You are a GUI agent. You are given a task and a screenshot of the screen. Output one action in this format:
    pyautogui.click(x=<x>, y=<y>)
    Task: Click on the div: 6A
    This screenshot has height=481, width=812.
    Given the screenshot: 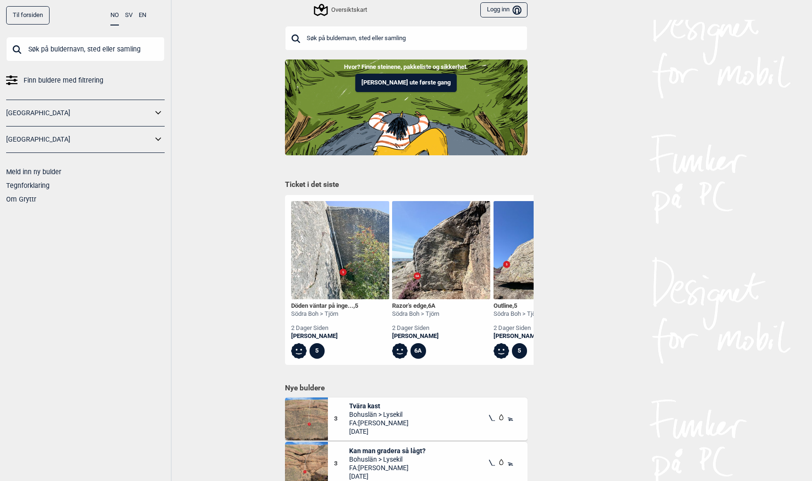 What is the action you would take?
    pyautogui.click(x=418, y=351)
    